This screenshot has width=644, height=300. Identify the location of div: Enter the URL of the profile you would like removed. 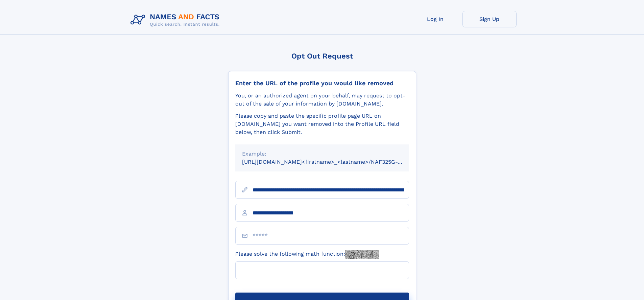
(322, 83).